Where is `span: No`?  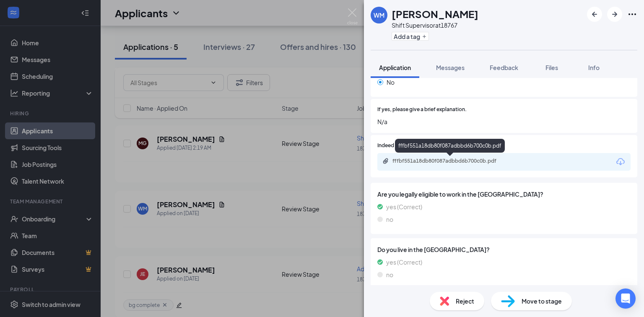
span: No is located at coordinates (390, 83).